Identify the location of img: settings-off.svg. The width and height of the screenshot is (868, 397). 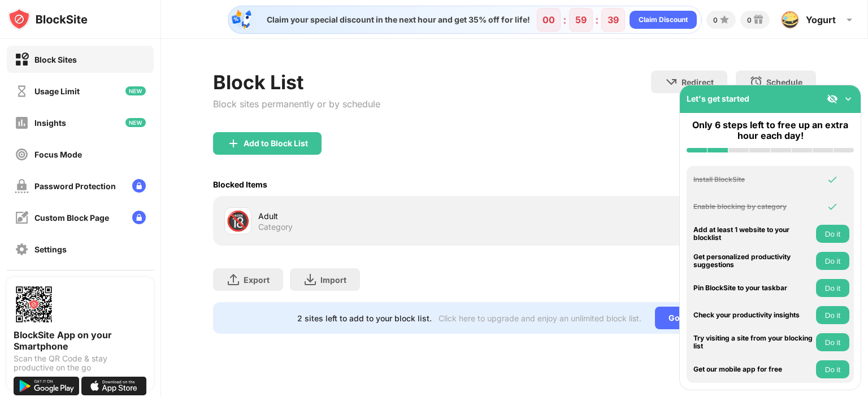
(22, 249).